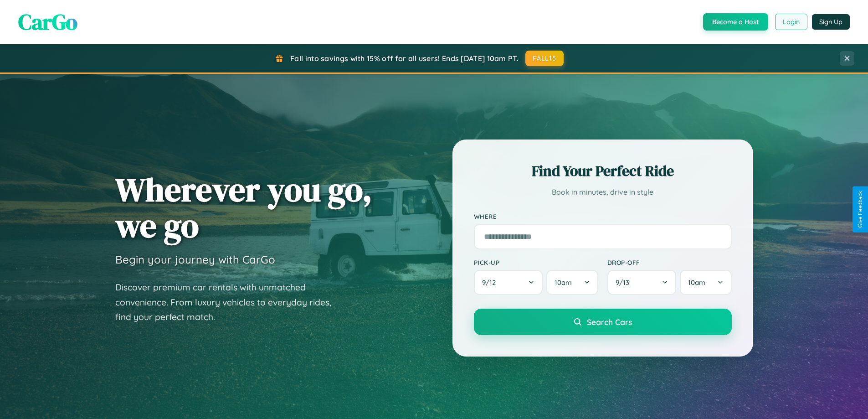 The width and height of the screenshot is (868, 419). I want to click on span: 9 / 12, so click(491, 282).